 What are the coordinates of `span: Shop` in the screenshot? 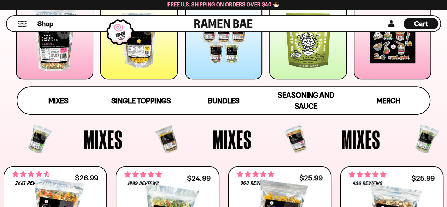 It's located at (45, 24).